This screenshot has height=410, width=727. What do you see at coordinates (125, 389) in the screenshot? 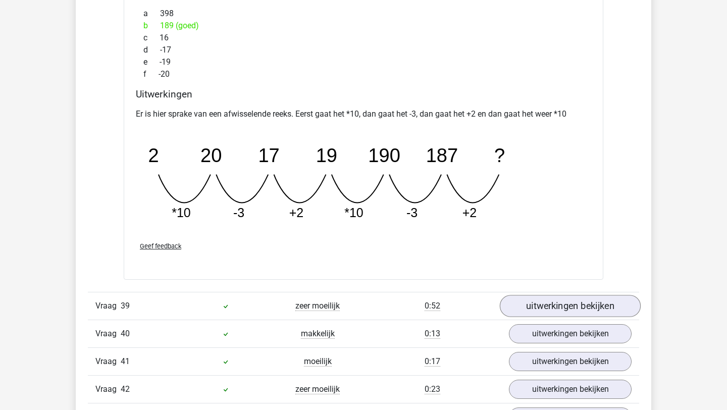
I see `span: 42` at bounding box center [125, 389].